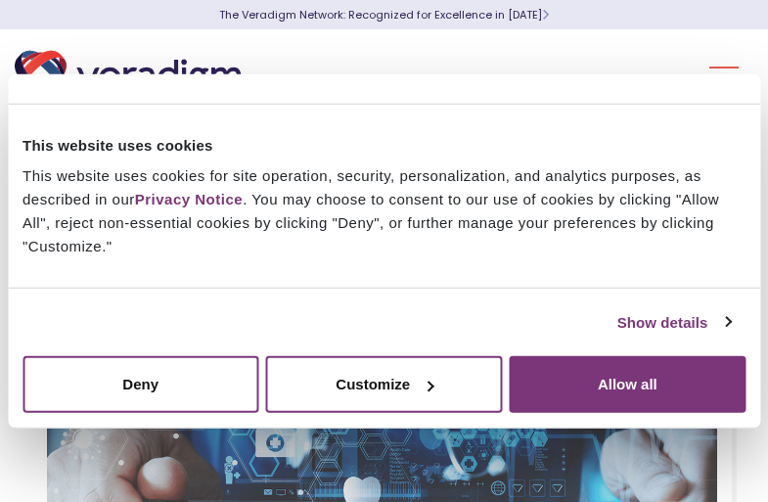  What do you see at coordinates (627, 385) in the screenshot?
I see `button: Allow all` at bounding box center [627, 385].